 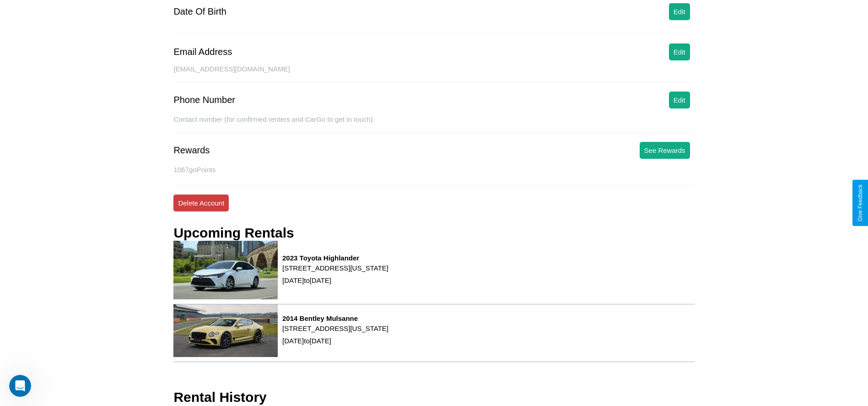 I want to click on p: 1067 goPoints, so click(x=434, y=169).